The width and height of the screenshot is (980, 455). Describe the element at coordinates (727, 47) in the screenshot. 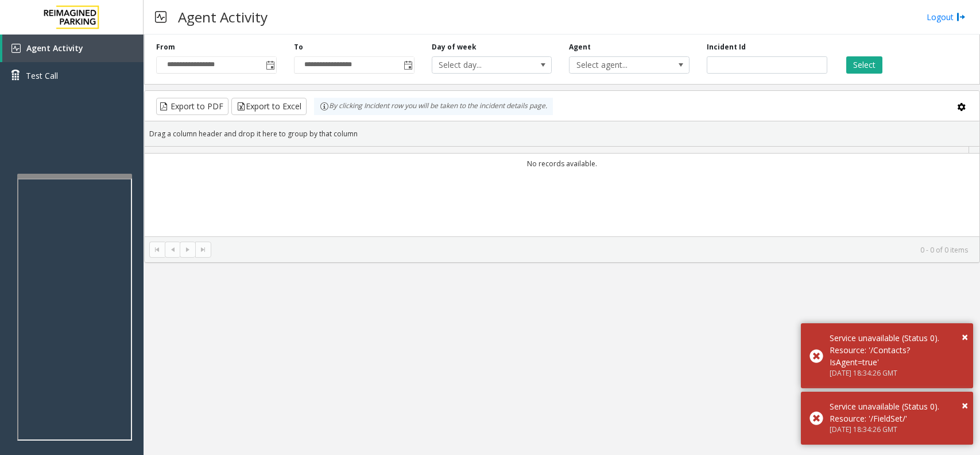

I see `label: Incident Id` at that location.